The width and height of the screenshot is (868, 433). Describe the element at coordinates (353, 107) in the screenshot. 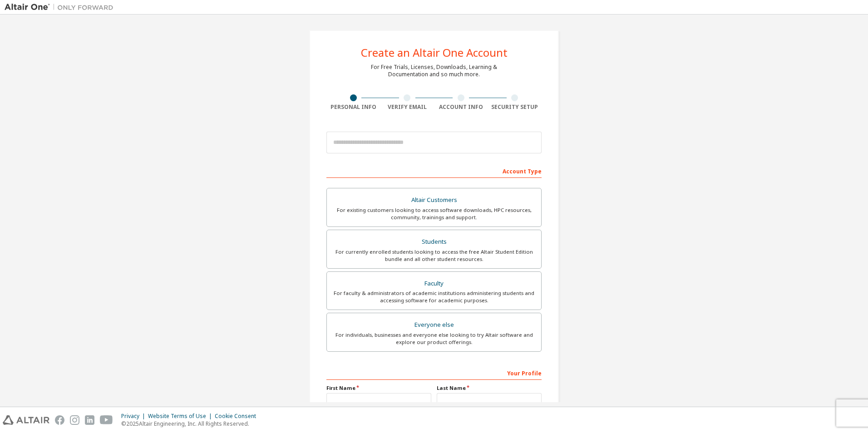

I see `div: Personal Info` at that location.